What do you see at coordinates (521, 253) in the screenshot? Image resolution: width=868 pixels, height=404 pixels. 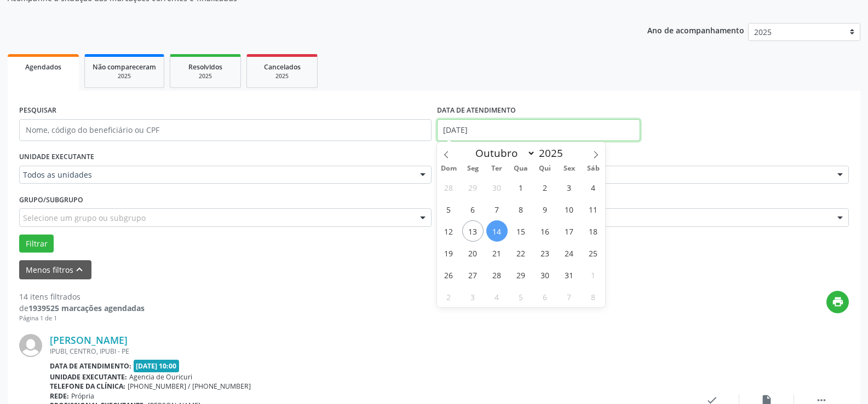 I see `span: Outubro 22, 2025` at bounding box center [521, 253].